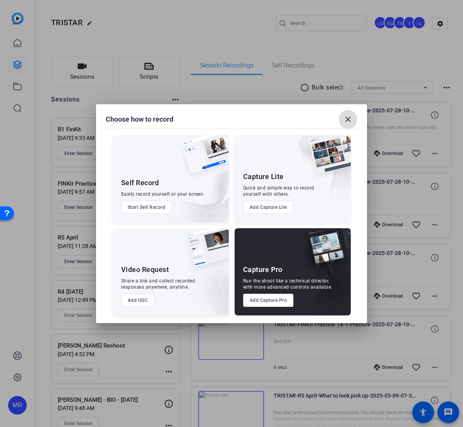 Image resolution: width=463 pixels, height=427 pixels. What do you see at coordinates (163, 194) in the screenshot?
I see `div: Easily record yourself or your screen.` at bounding box center [163, 194].